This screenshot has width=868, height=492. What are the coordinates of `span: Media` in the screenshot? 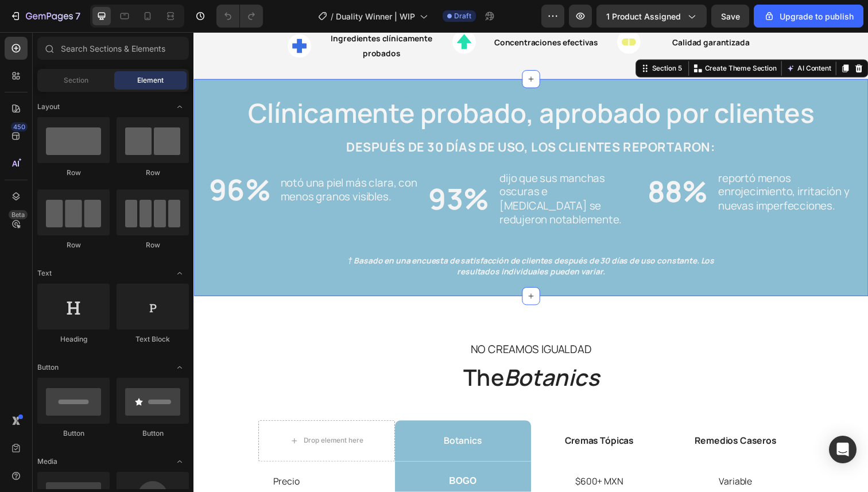 It's located at (47, 462).